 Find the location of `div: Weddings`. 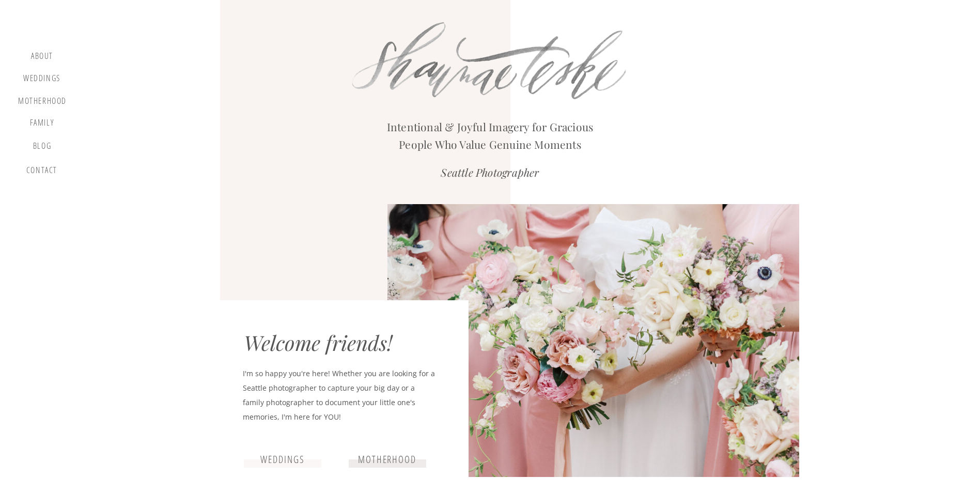

div: Weddings is located at coordinates (42, 79).